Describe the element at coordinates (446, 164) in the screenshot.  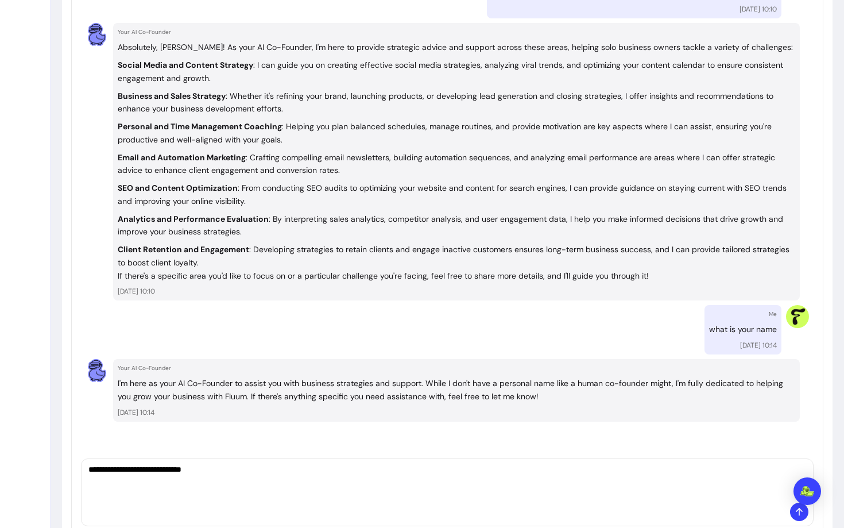
I see `p: : Crafting compelling email newsletters, building automation sequences, and analyzing email perfo...` at that location.